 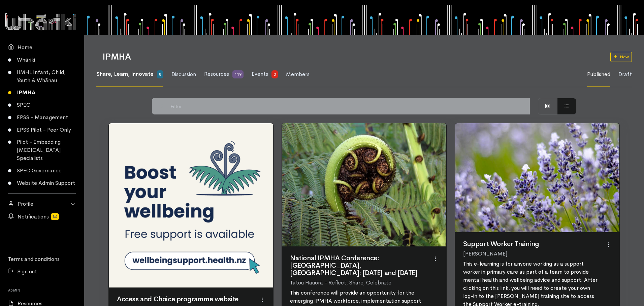 What do you see at coordinates (184, 74) in the screenshot?
I see `span: Discussion` at bounding box center [184, 74].